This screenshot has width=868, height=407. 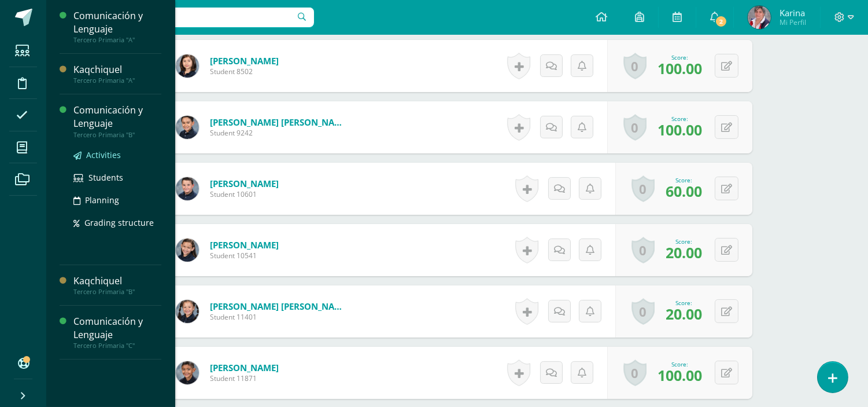 What do you see at coordinates (101, 199) in the screenshot?
I see `span: Planning` at bounding box center [101, 199].